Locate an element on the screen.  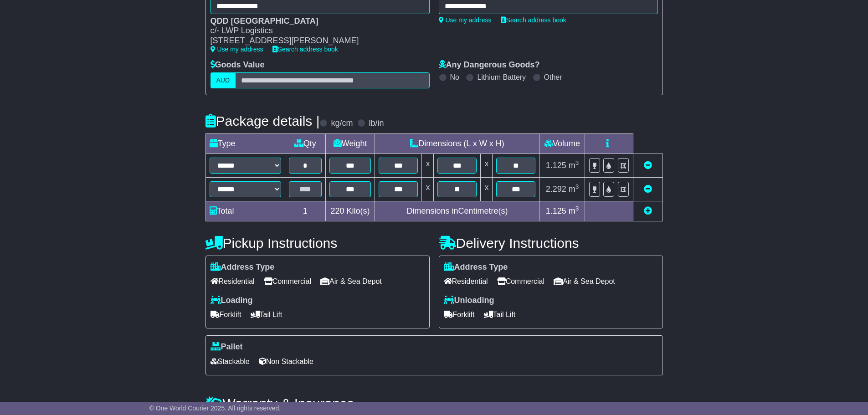
label: lb/in is located at coordinates (376, 124).